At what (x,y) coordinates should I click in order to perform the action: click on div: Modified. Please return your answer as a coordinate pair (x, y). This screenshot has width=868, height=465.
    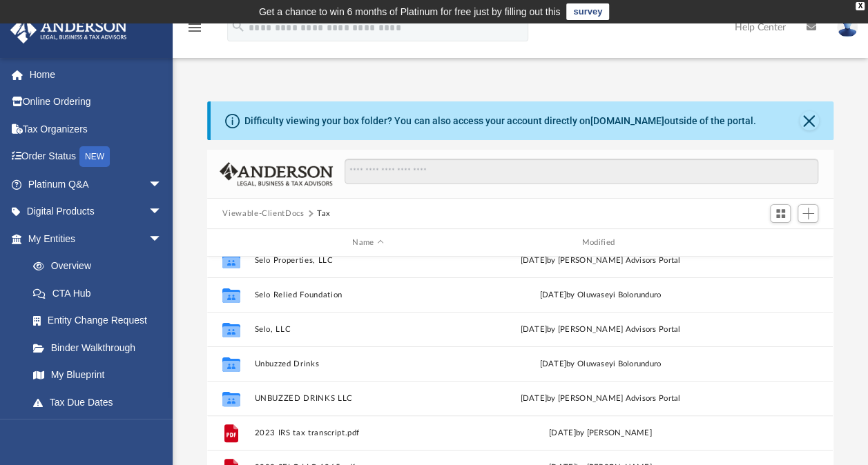
    Looking at the image, I should click on (600, 243).